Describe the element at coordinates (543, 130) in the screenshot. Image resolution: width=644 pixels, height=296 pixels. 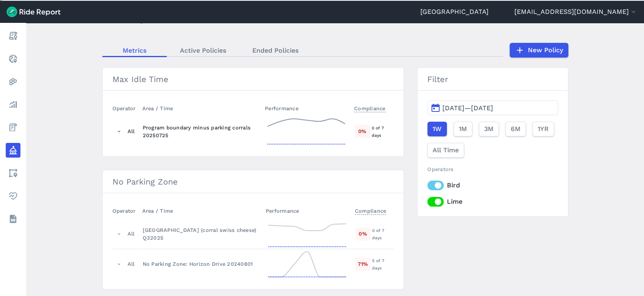
I see `span: 1YR` at that location.